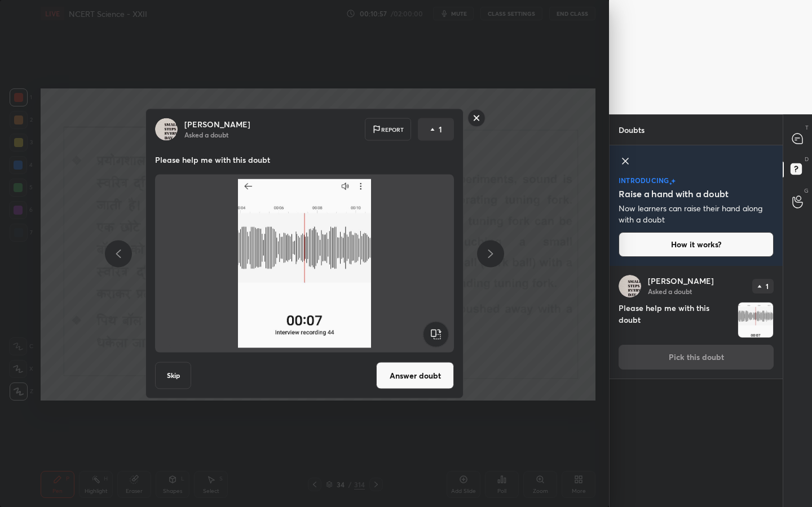  Describe the element at coordinates (673, 181) in the screenshot. I see `img: large-star.026637fe.svg` at that location.